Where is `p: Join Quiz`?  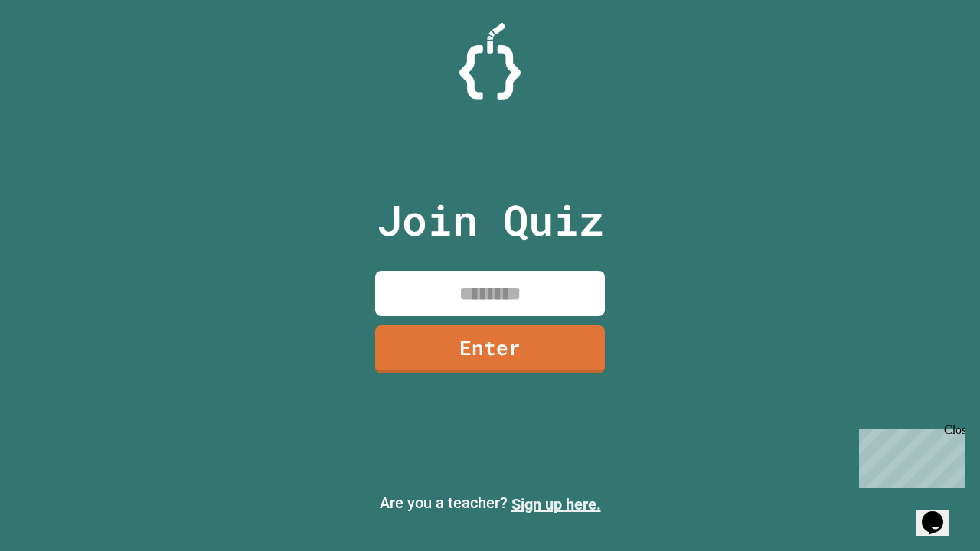 p: Join Quiz is located at coordinates (490, 219).